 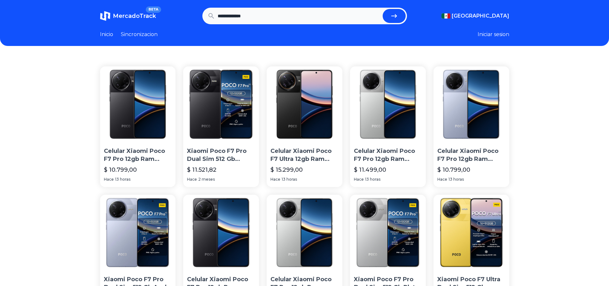 I want to click on img: MercadoTrack, so click(x=105, y=16).